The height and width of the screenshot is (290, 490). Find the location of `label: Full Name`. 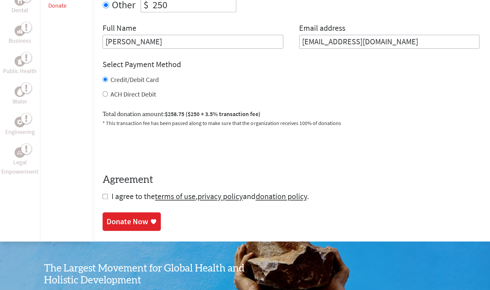

label: Full Name is located at coordinates (119, 29).